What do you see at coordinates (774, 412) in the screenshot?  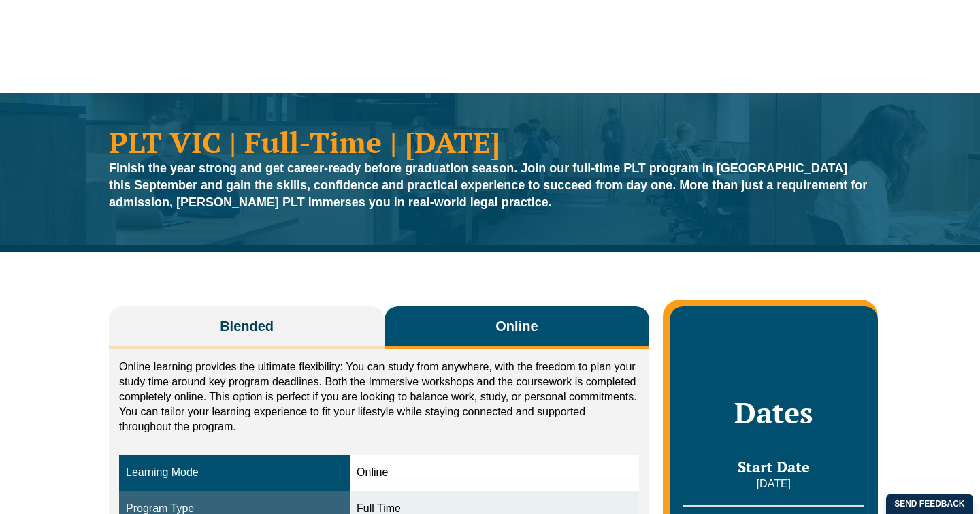 I see `h2: Dates` at bounding box center [774, 412].